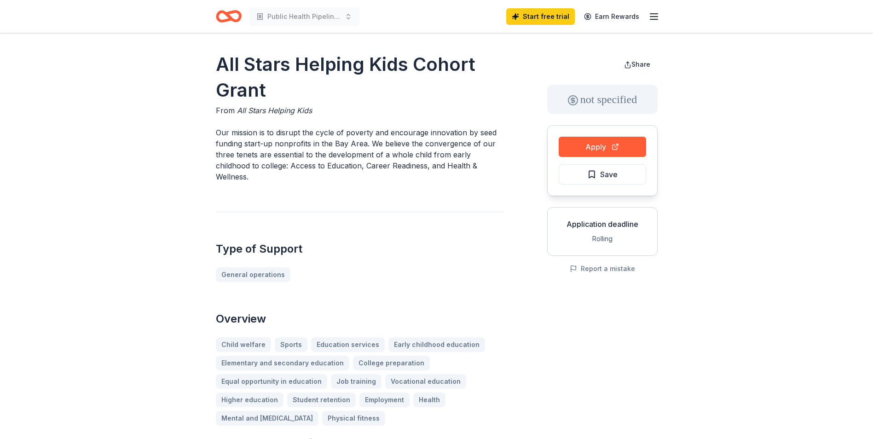  Describe the element at coordinates (229, 16) in the screenshot. I see `a: Home` at that location.